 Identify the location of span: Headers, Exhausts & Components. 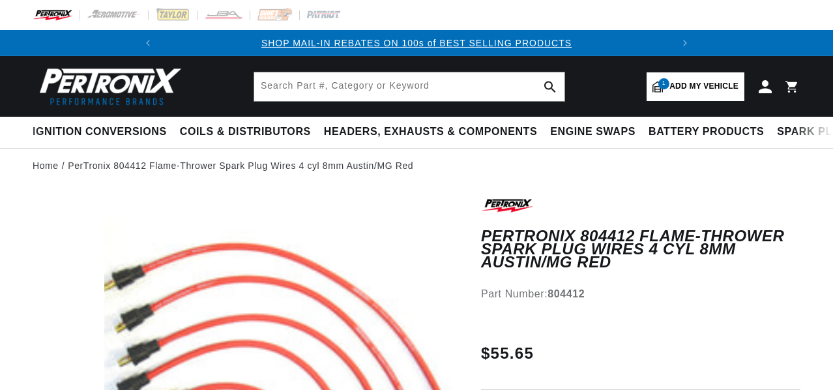
(430, 132).